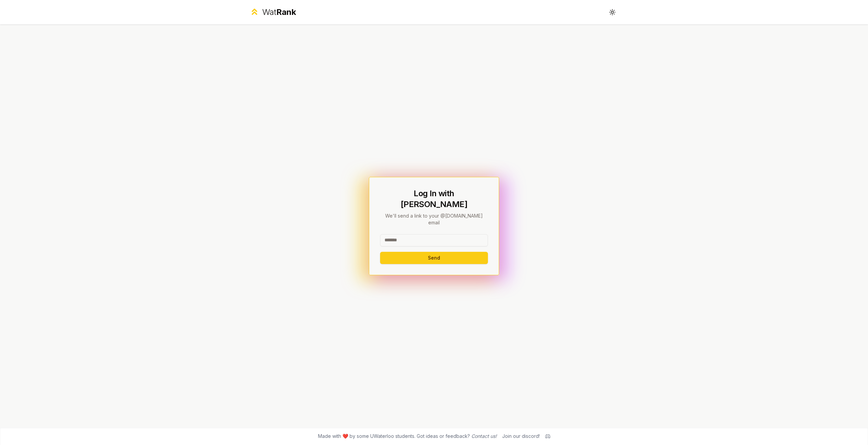 This screenshot has height=445, width=868. I want to click on div: Join our discord!, so click(521, 436).